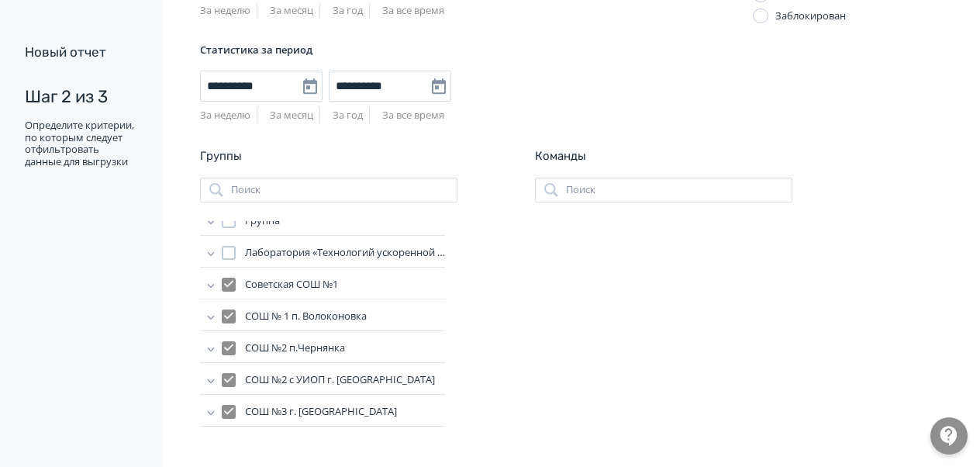 The image size is (980, 467). I want to click on div: Определите критерии, по которым следует отфильтровать данные для выгрузки, so click(80, 143).